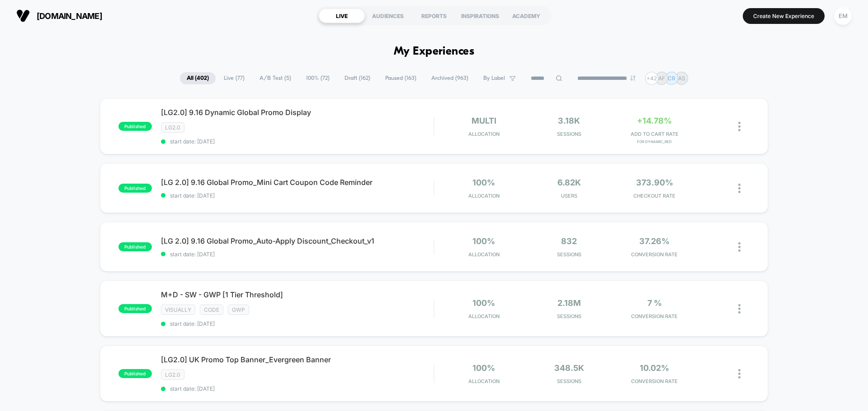 This screenshot has width=868, height=411. What do you see at coordinates (276, 78) in the screenshot?
I see `span: A/B Test ( 5 )` at bounding box center [276, 78].